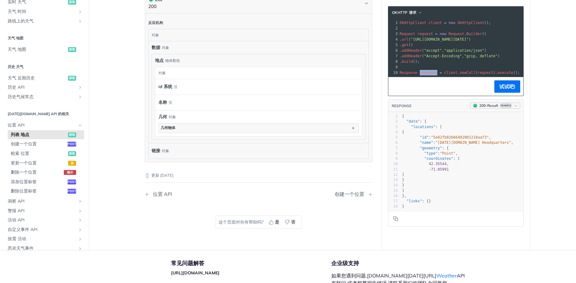 This screenshot has width=576, height=283. I want to click on div: 15, so click(393, 191).